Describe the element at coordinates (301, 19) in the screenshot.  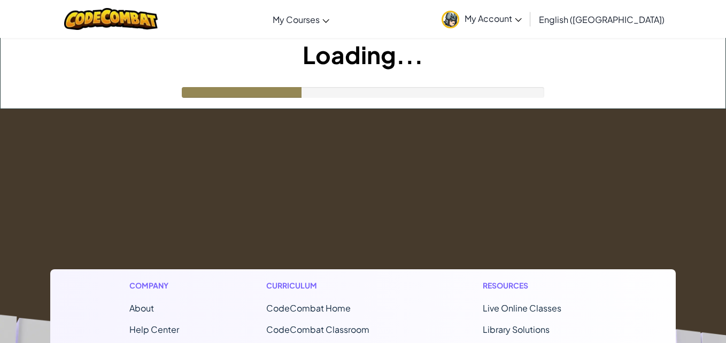
I see `a: My Courses` at that location.